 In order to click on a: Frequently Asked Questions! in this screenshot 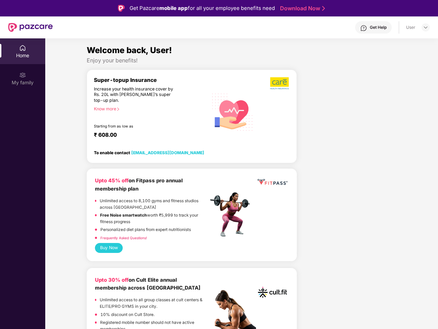, I will do `click(124, 238)`.